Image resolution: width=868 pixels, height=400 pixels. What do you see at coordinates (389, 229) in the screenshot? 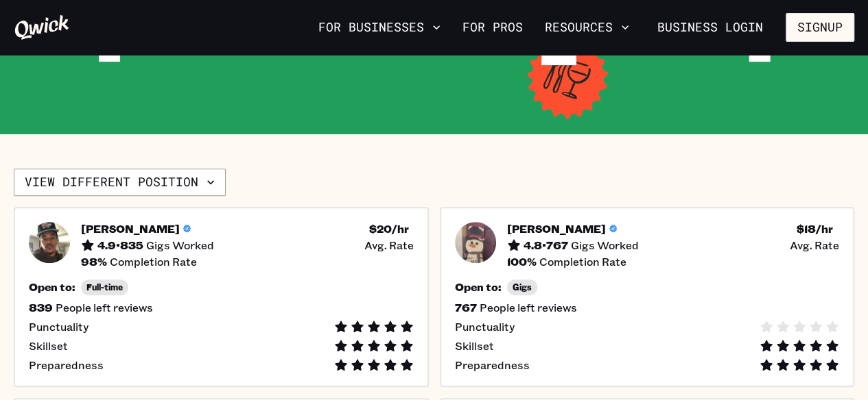
I see `h5: $ 20 /hr` at bounding box center [389, 229].